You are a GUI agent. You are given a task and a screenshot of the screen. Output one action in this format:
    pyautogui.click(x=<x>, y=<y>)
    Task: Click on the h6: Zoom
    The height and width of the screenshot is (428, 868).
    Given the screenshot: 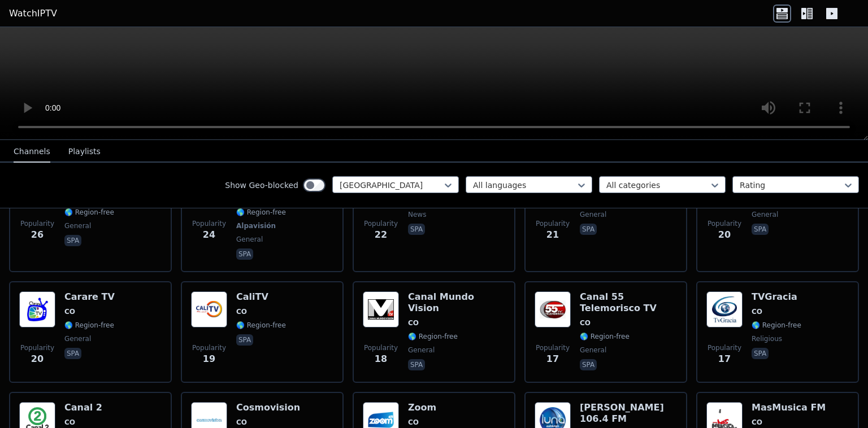 What is the action you would take?
    pyautogui.click(x=433, y=407)
    